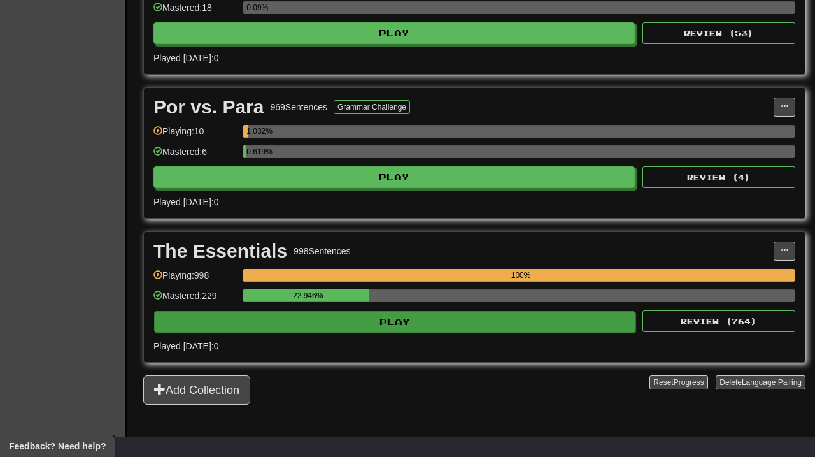  What do you see at coordinates (197, 390) in the screenshot?
I see `button: Add Collection` at bounding box center [197, 390].